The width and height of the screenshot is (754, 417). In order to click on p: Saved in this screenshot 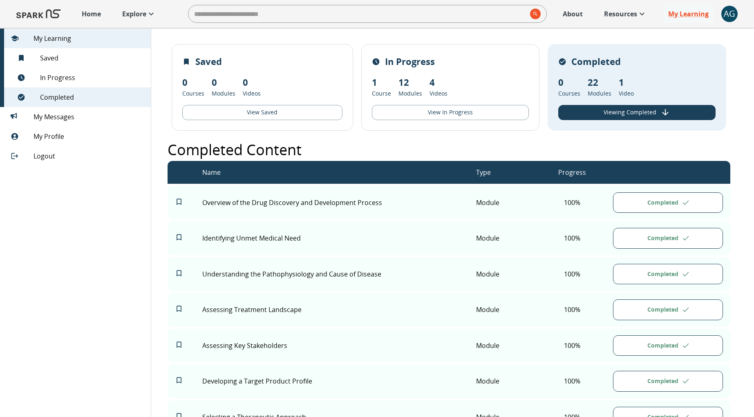, I will do `click(208, 61)`.